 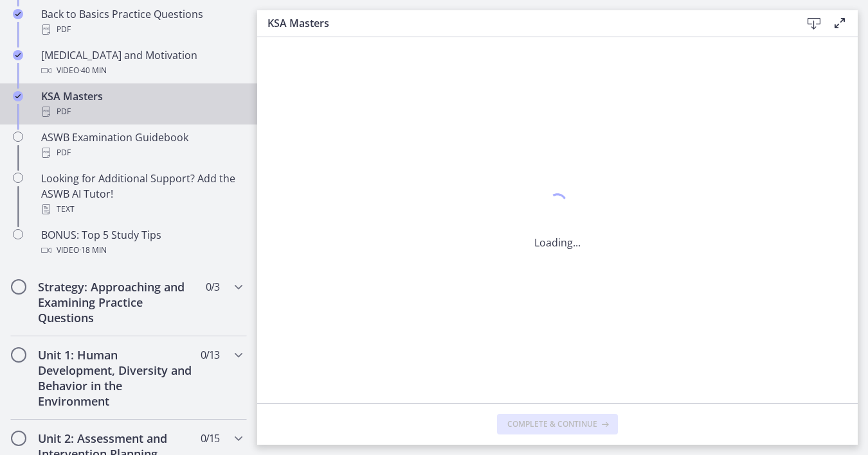 I want to click on span: 0 / 3, so click(x=212, y=287).